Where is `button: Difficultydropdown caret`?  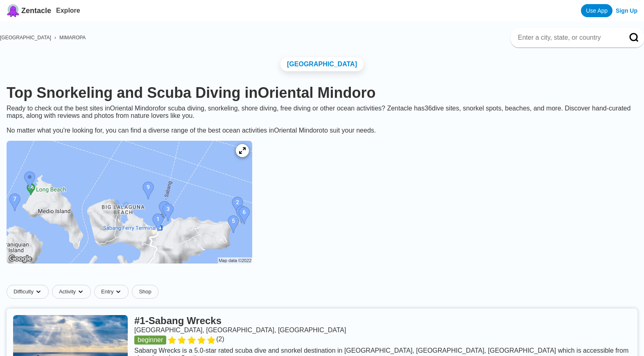 button: Difficultydropdown caret is located at coordinates (29, 292).